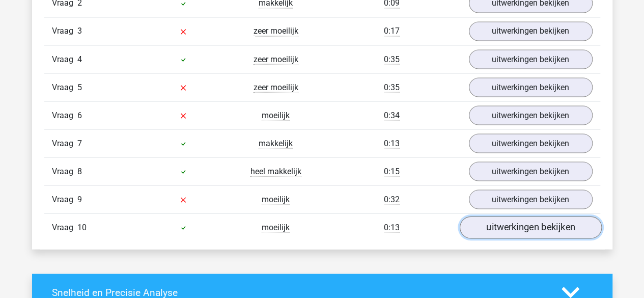  Describe the element at coordinates (79, 114) in the screenshot. I see `span: 6` at that location.